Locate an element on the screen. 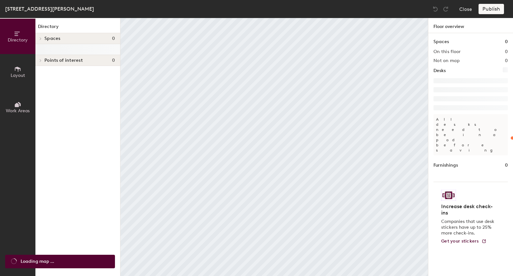 Image resolution: width=513 pixels, height=276 pixels. h1: Spaces is located at coordinates (441, 42).